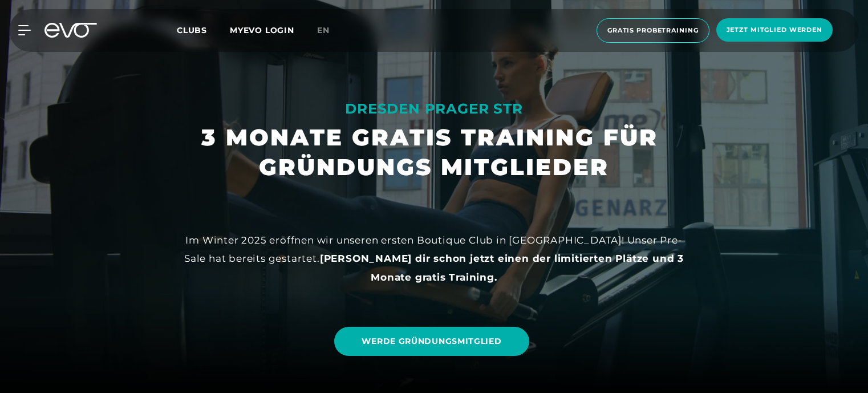 This screenshot has width=868, height=393. What do you see at coordinates (653, 31) in the screenshot?
I see `span: Gratis Probetraining` at bounding box center [653, 31].